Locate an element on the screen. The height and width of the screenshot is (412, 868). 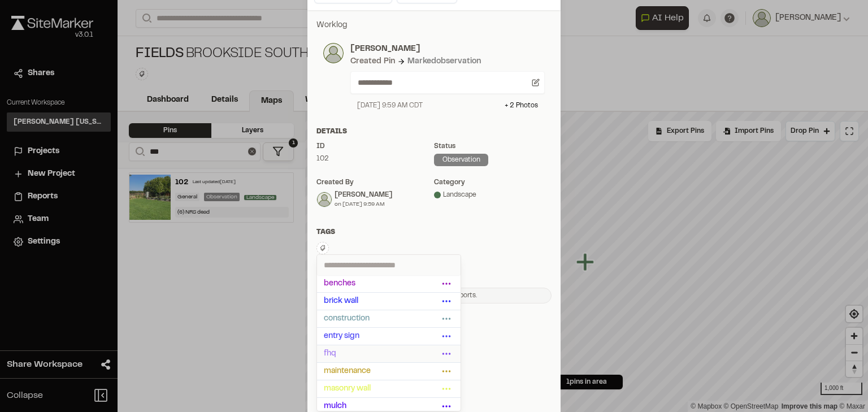
div: Landscape is located at coordinates (493, 195).